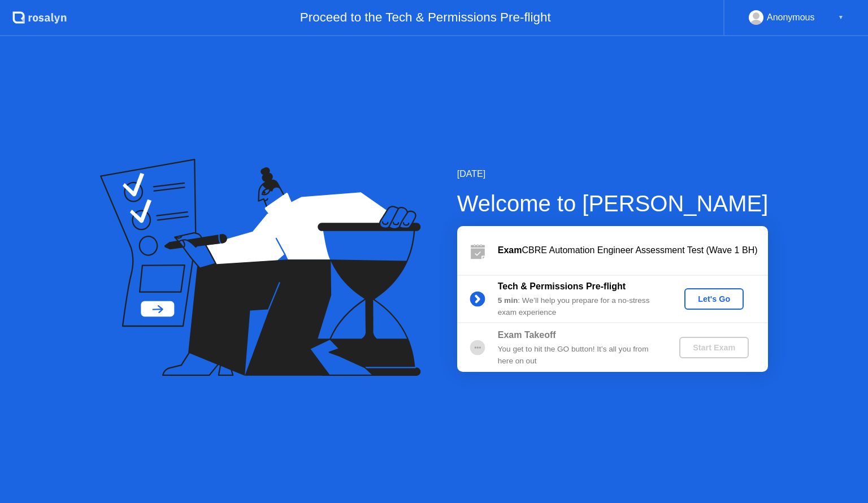 The width and height of the screenshot is (868, 503). I want to click on b: Tech & Permissions Pre-flight, so click(562, 286).